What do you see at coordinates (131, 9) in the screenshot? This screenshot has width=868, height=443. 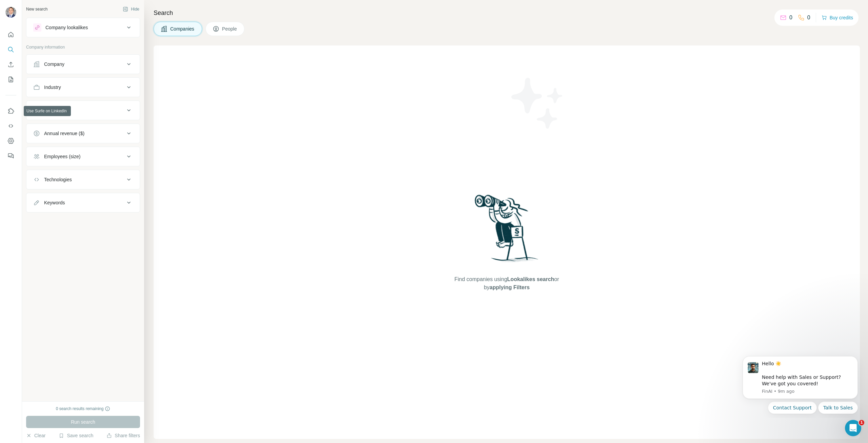 I see `button: Hide` at bounding box center [131, 9].